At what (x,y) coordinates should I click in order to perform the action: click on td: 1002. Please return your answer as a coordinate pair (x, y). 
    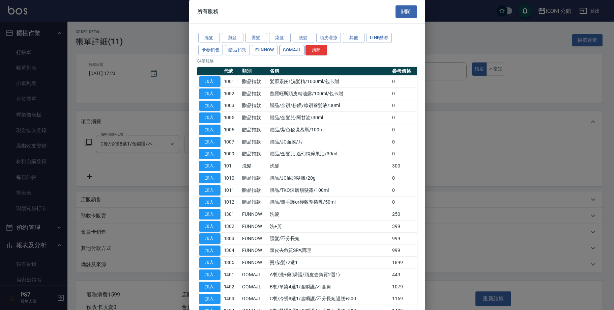
    Looking at the image, I should click on (231, 93).